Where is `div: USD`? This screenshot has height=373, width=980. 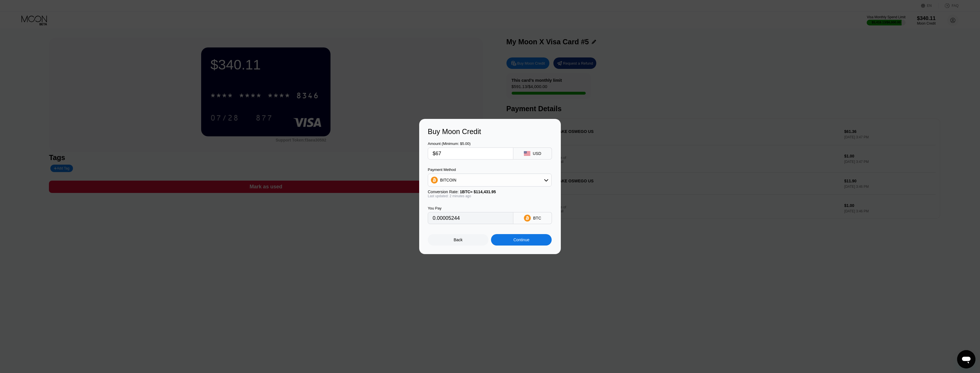
div: USD is located at coordinates (537, 153).